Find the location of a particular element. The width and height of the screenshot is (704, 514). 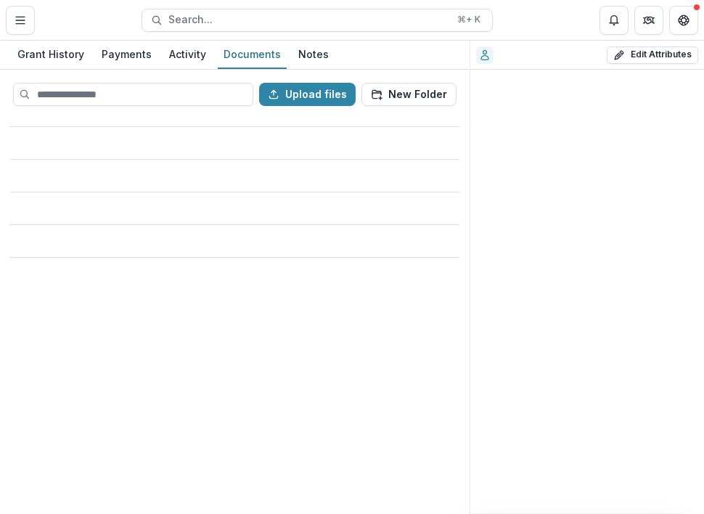

div: Grant History is located at coordinates (51, 54).